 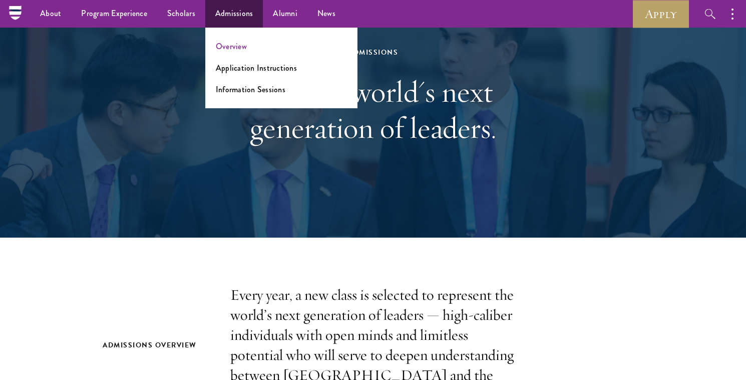 What do you see at coordinates (250, 89) in the screenshot?
I see `a: Information Sessions` at bounding box center [250, 89].